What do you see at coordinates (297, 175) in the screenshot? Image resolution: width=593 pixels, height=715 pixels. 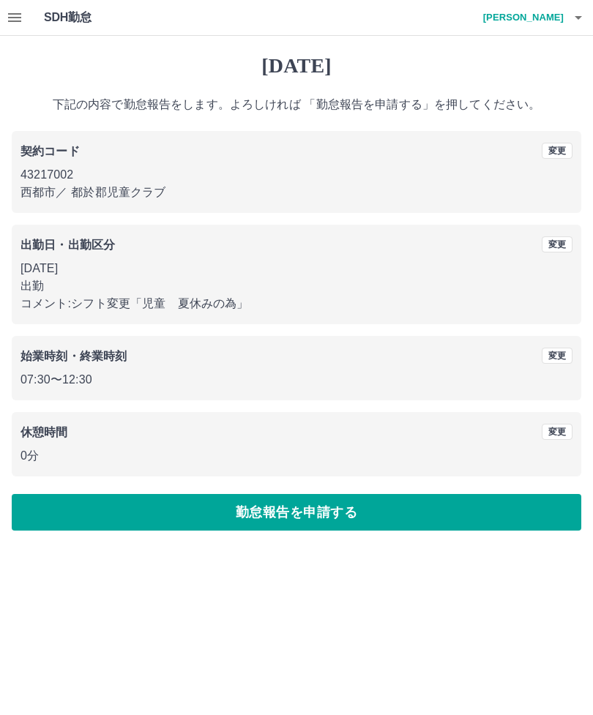 I see `p: 43217002` at bounding box center [297, 175].